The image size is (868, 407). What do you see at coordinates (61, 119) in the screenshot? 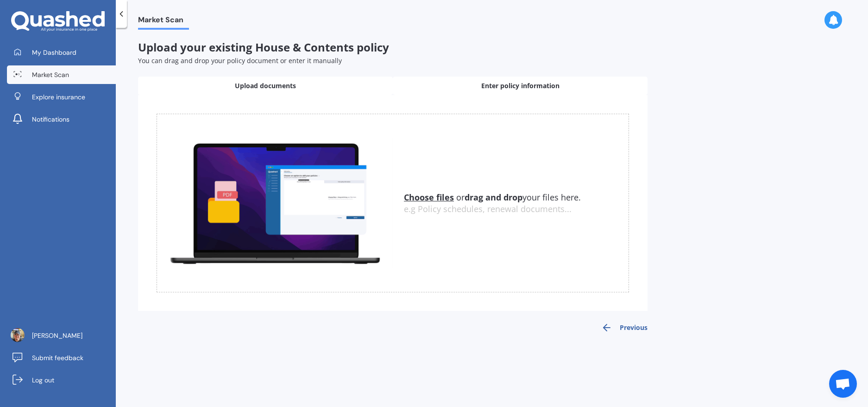
I see `a: Notifications` at bounding box center [61, 119].